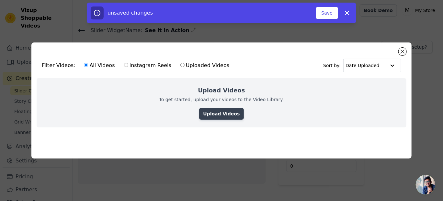 The image size is (443, 201). What do you see at coordinates (327, 13) in the screenshot?
I see `button: Save` at bounding box center [327, 13].